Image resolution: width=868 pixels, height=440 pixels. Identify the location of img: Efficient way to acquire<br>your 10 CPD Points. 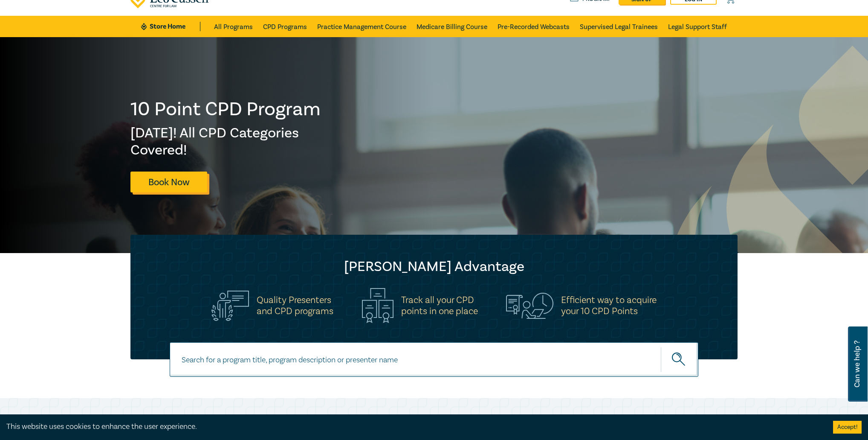
(530, 306).